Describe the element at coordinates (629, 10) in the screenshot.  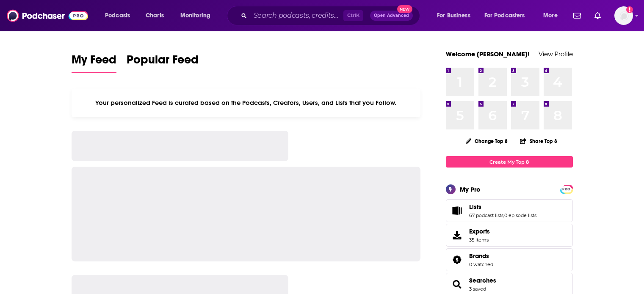
I see `svg: Add a profile image` at that location.